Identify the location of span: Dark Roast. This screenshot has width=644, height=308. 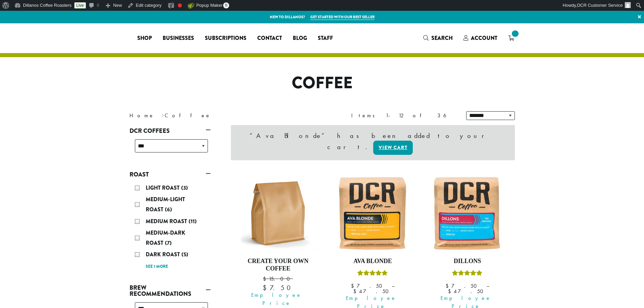
(163, 254).